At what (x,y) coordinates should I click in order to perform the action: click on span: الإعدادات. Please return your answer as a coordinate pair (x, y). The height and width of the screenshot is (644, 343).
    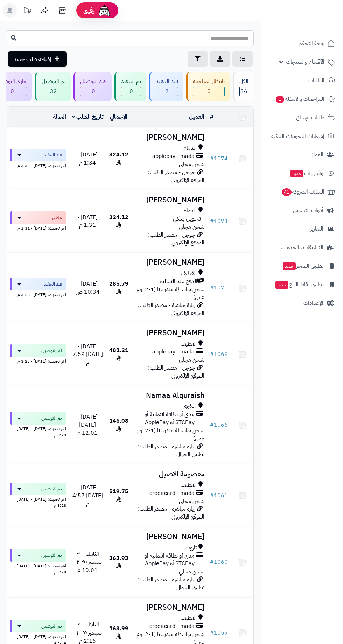
    Looking at the image, I should click on (313, 303).